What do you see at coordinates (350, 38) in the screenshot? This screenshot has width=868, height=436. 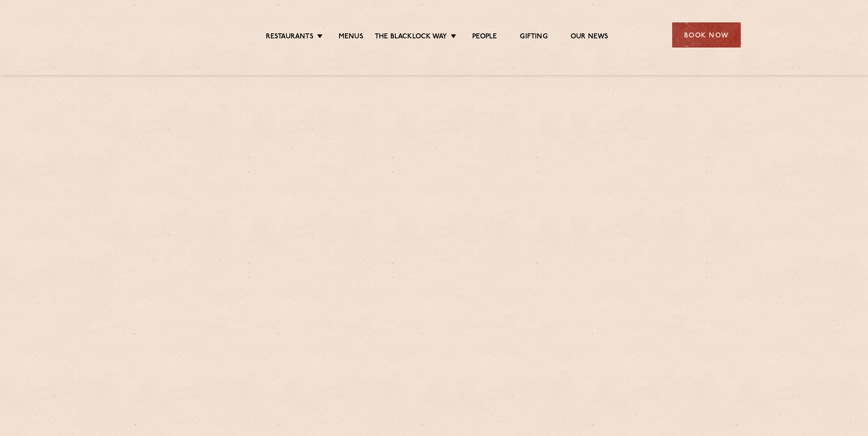 I see `a: Menus` at bounding box center [350, 38].